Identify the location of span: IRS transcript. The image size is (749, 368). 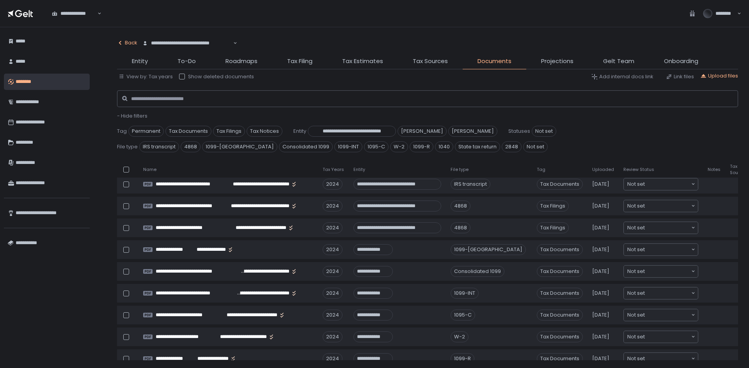
(159, 147).